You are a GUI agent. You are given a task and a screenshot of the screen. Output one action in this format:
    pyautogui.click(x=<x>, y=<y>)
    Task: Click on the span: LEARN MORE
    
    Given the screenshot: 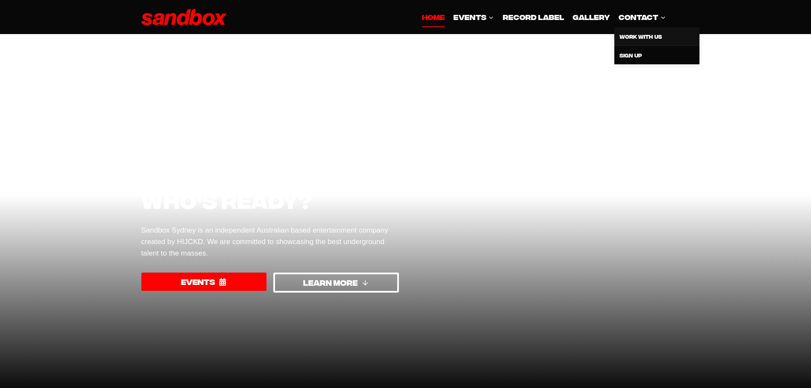 What is the action you would take?
    pyautogui.click(x=330, y=282)
    